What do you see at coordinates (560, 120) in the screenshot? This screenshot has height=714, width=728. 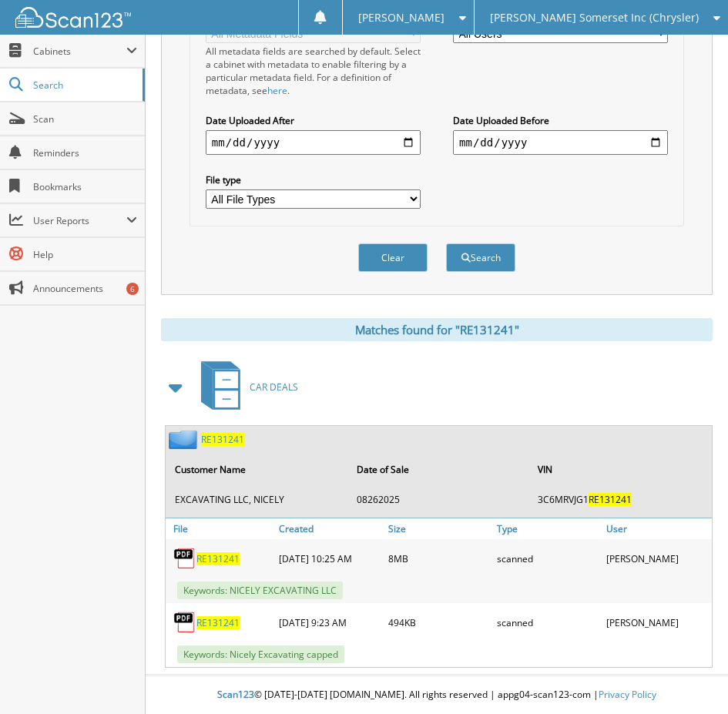 I see `label: Date Uploaded Before` at bounding box center [560, 120].